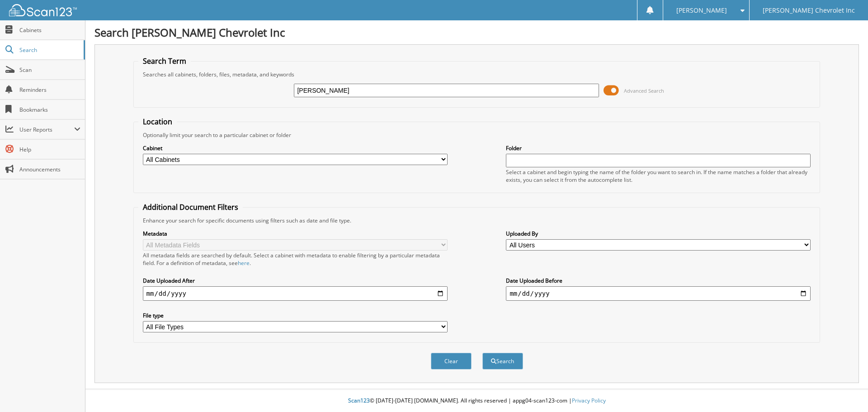 This screenshot has height=412, width=868. What do you see at coordinates (658, 148) in the screenshot?
I see `label: Folder` at bounding box center [658, 148].